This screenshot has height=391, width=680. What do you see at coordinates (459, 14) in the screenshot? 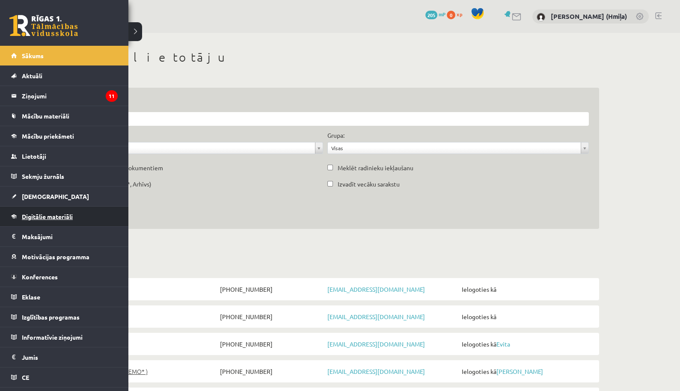
I see `span: xp` at bounding box center [459, 14].